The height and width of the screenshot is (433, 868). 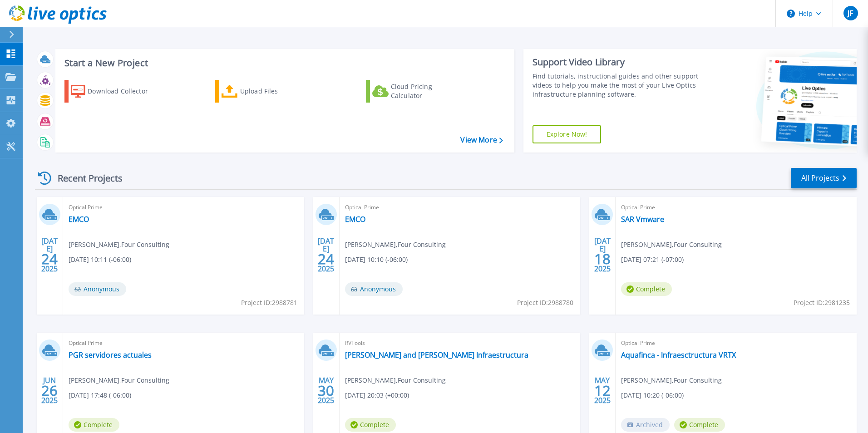 I want to click on span: Project ID: 2981235, so click(x=822, y=302).